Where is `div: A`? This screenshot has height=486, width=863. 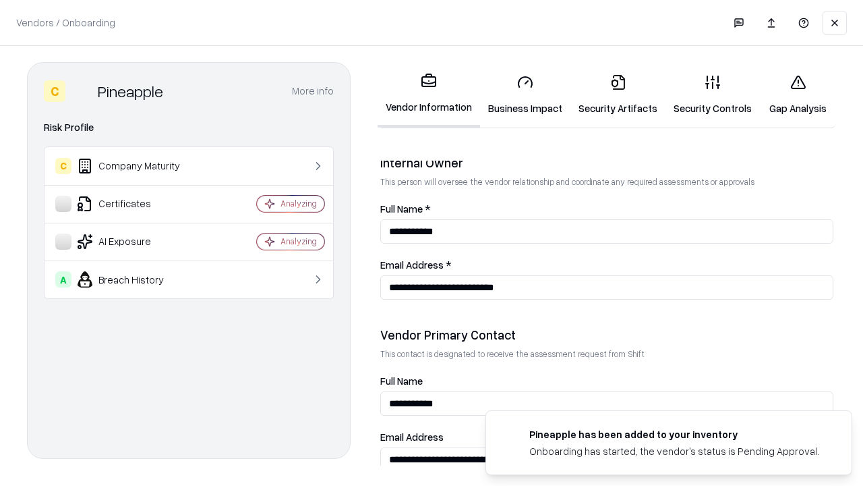
div: A is located at coordinates (63, 279).